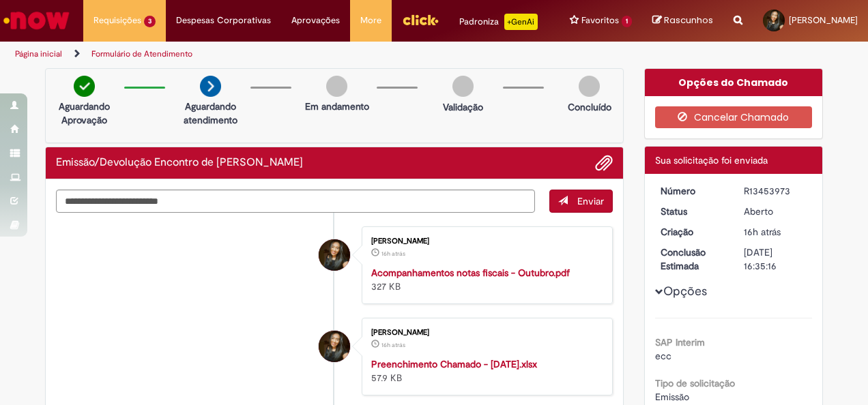 This screenshot has height=405, width=868. What do you see at coordinates (581, 202) in the screenshot?
I see `button: Enviar` at bounding box center [581, 202].